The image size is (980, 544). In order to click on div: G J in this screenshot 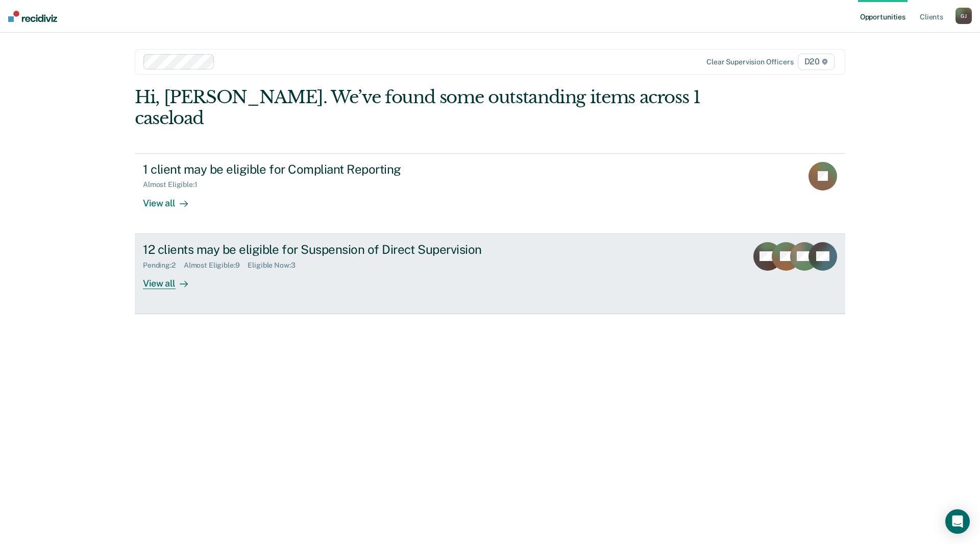, I will do `click(964, 16)`.